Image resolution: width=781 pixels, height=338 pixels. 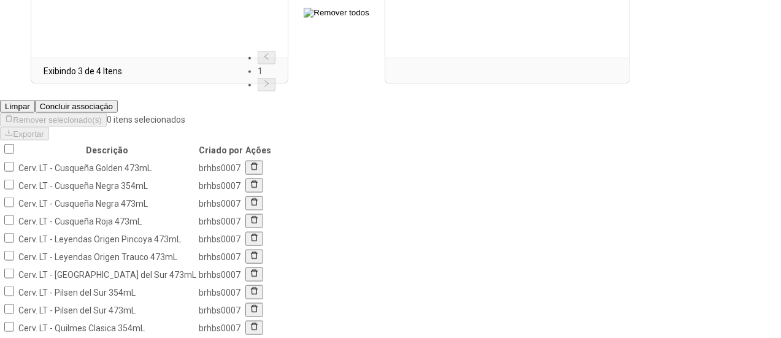 I want to click on p: Exibindo 3 de 4 Itens, so click(x=83, y=71).